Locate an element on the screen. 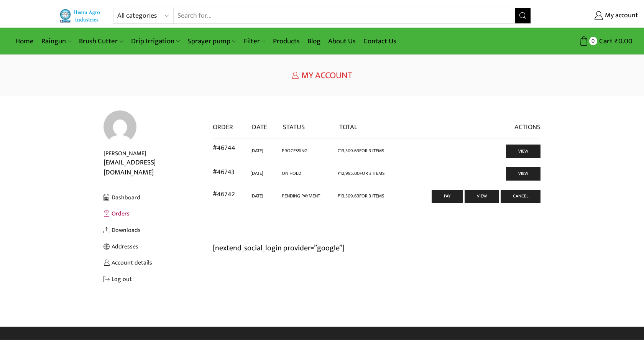 The height and width of the screenshot is (360, 644). input: Search for... is located at coordinates (344, 16).